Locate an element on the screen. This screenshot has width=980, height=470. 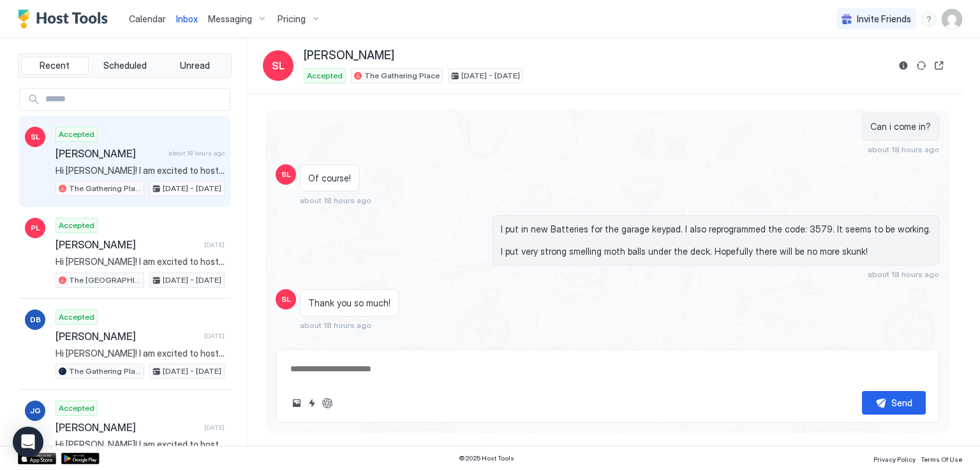
a: Privacy Policy is located at coordinates (894, 458).